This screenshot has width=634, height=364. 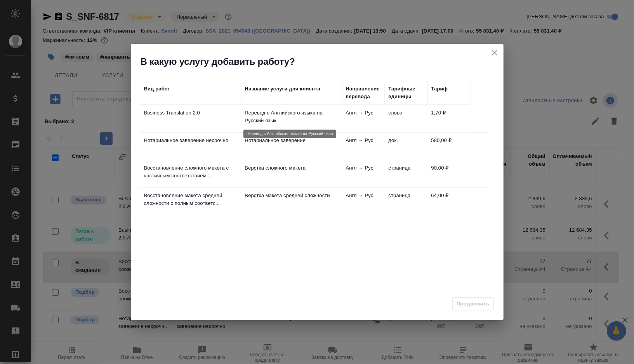 What do you see at coordinates (322, 62) in the screenshot?
I see `h2: В какую услугу добавить работу?` at bounding box center [322, 62].